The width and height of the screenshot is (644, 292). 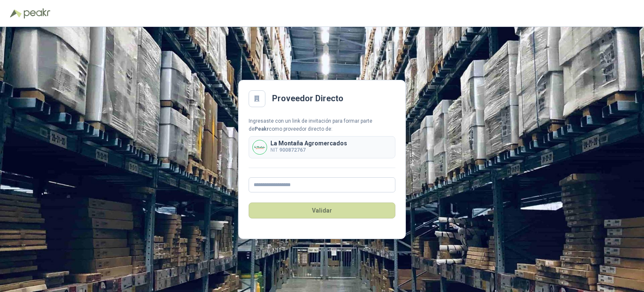 What do you see at coordinates (309, 150) in the screenshot?
I see `p: NIT` at bounding box center [309, 150].